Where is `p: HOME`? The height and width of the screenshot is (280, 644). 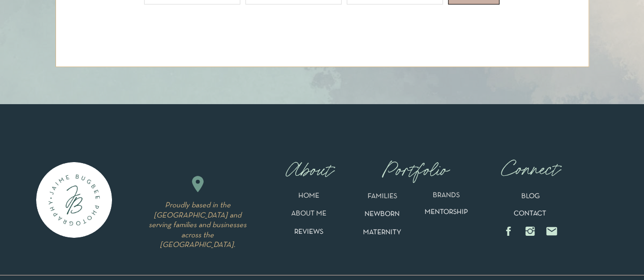
p: HOME is located at coordinates (309, 199).